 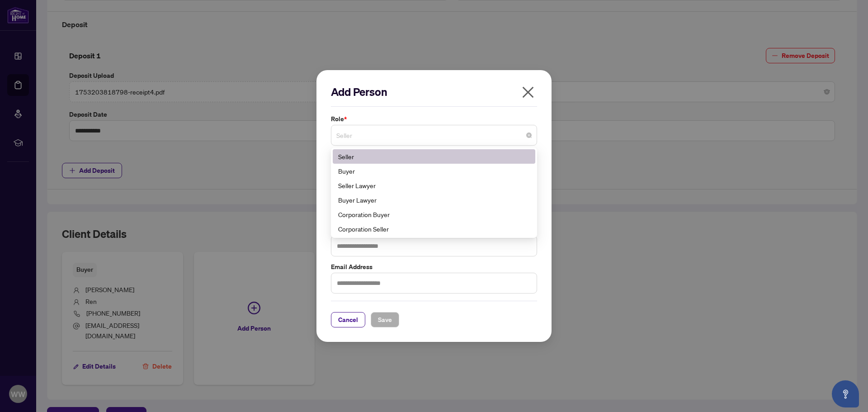 What do you see at coordinates (434, 119) in the screenshot?
I see `label: Role` at bounding box center [434, 119].